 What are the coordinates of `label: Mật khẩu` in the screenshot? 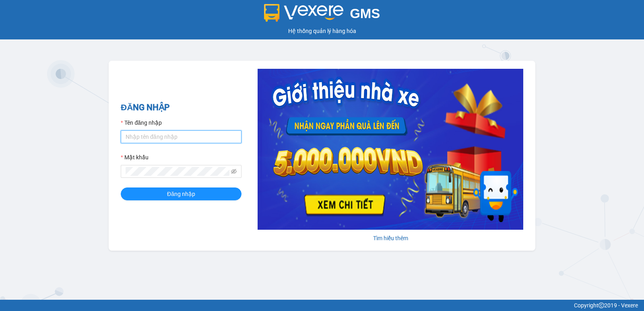 It's located at (134, 158).